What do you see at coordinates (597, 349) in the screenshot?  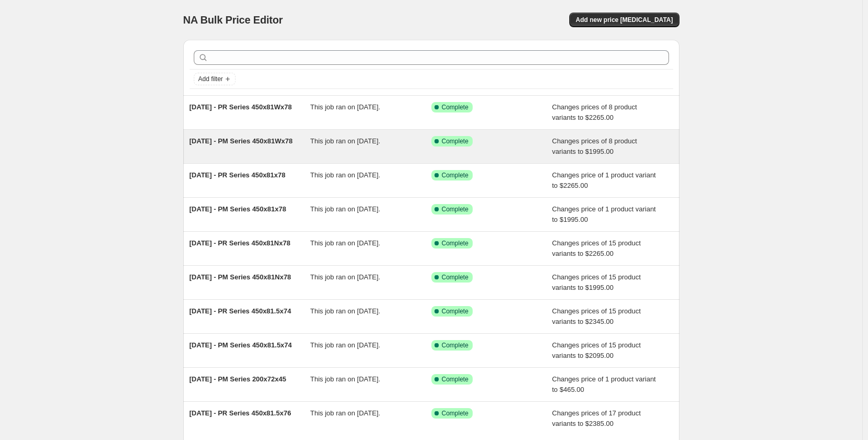 I see `span: Changes prices of 15 product variants to $2095.00` at bounding box center [597, 349].